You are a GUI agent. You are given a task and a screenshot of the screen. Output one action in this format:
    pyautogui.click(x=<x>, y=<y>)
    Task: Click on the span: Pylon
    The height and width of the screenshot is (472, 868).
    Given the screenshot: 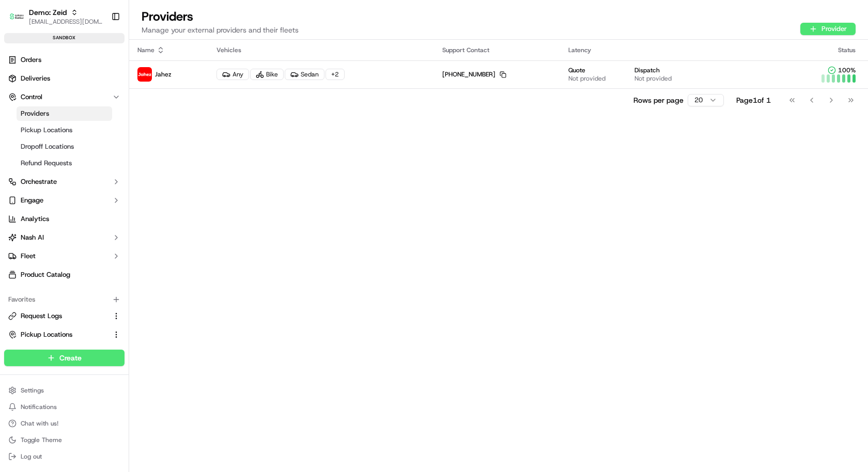 What is the action you would take?
    pyautogui.click(x=114, y=178)
    